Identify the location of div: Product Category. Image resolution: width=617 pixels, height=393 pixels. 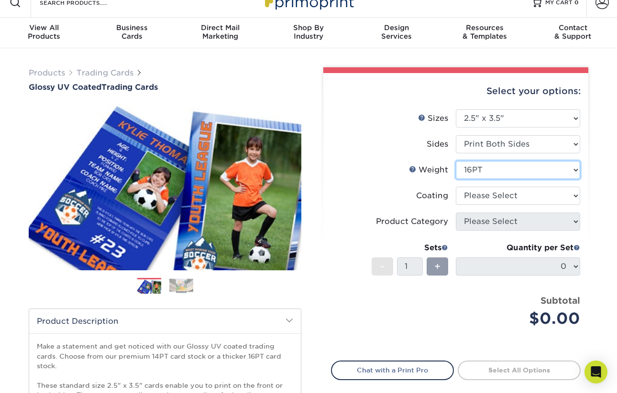
(412, 222).